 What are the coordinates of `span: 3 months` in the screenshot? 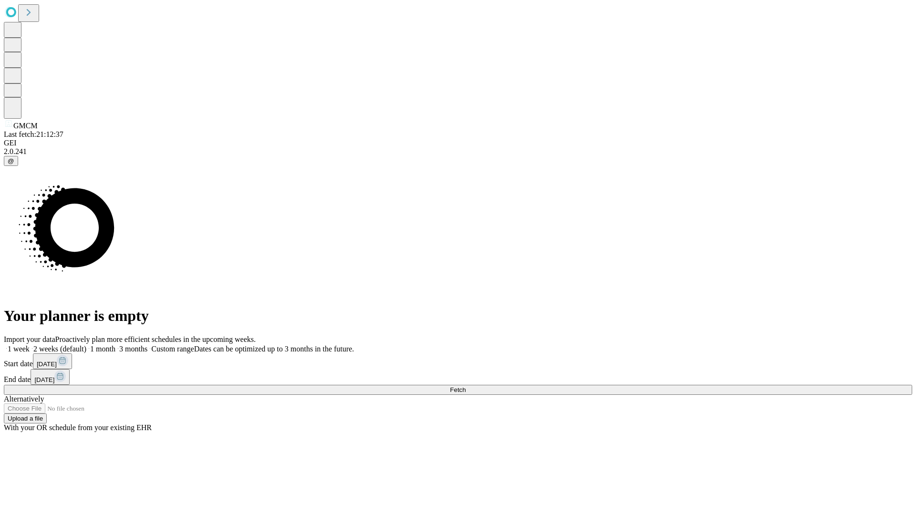 It's located at (133, 349).